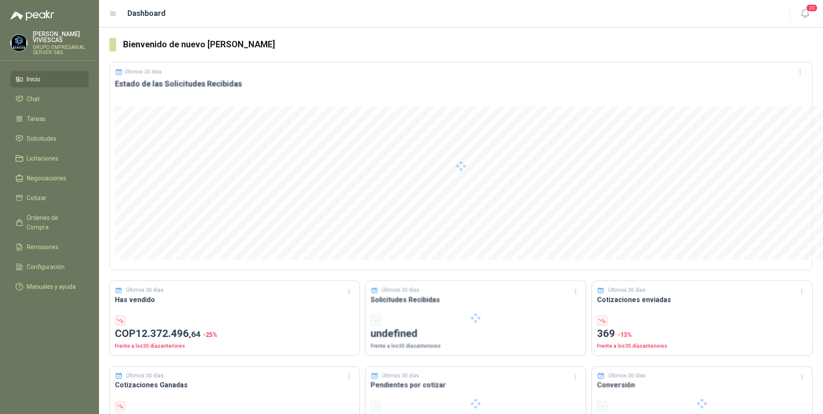 This screenshot has height=414, width=823. Describe the element at coordinates (624, 335) in the screenshot. I see `span: -13 %` at that location.